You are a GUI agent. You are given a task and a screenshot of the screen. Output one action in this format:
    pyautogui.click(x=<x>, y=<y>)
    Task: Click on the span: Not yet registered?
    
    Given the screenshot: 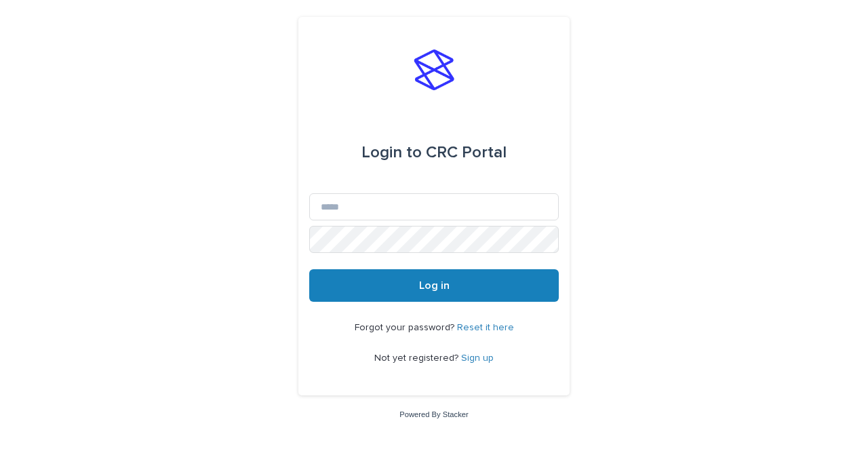 What is the action you would take?
    pyautogui.click(x=418, y=358)
    